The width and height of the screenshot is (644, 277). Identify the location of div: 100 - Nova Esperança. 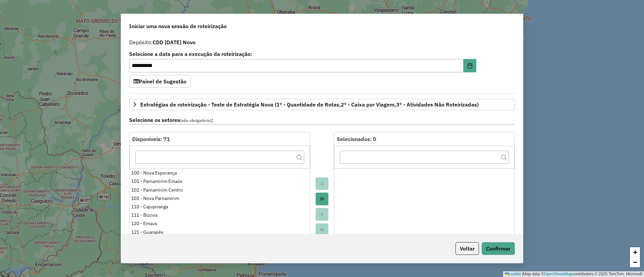
(220, 173).